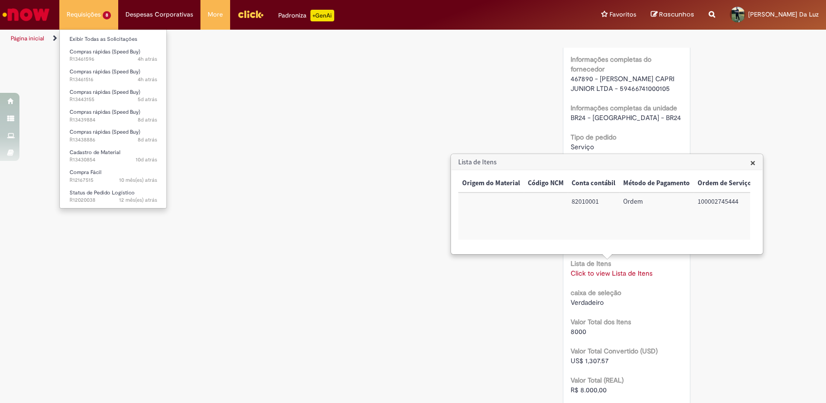 The image size is (826, 403). What do you see at coordinates (724, 183) in the screenshot?
I see `th: Ordem de Serviço` at bounding box center [724, 183].